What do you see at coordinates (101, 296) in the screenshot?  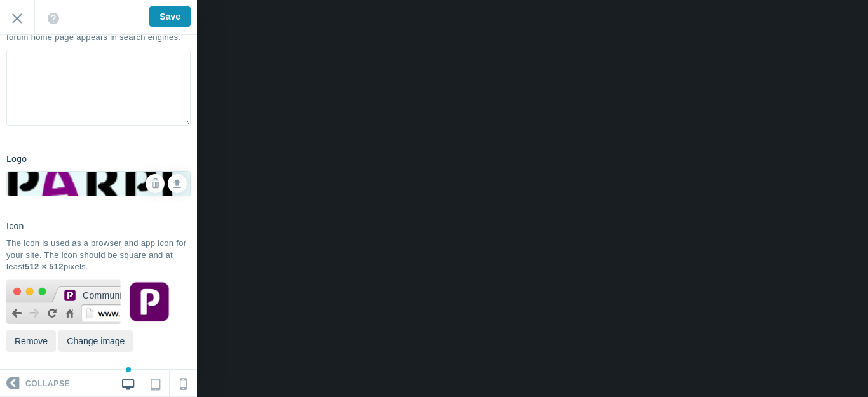 I see `span: Community Forum` at bounding box center [101, 296].